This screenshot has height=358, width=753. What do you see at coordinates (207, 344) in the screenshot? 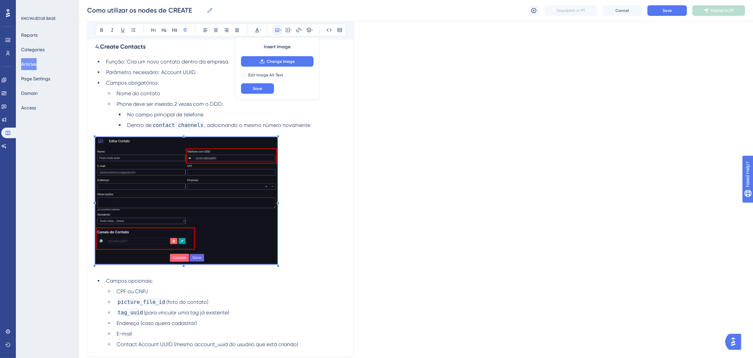
I see `span: Contact Account UUID (mesmo account_uuid do usuário que está criando)` at bounding box center [207, 344].